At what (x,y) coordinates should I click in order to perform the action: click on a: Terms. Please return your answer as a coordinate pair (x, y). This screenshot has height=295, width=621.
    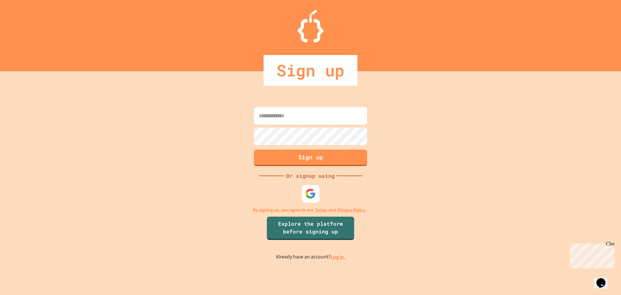
    Looking at the image, I should click on (321, 210).